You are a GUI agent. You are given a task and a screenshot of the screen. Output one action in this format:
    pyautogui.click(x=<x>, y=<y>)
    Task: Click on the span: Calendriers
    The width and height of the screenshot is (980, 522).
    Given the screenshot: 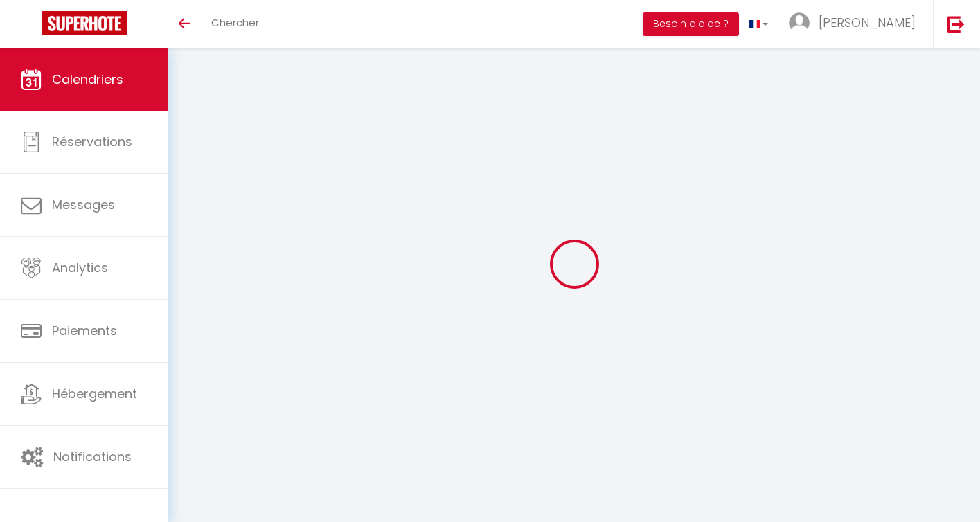 What is the action you would take?
    pyautogui.click(x=87, y=79)
    